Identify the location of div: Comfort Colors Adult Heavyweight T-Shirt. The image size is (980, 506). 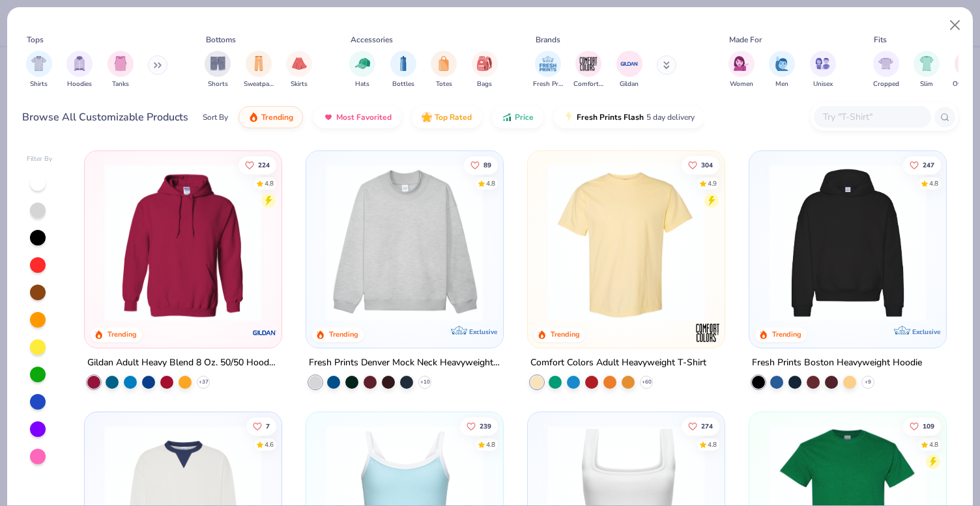
(618, 363).